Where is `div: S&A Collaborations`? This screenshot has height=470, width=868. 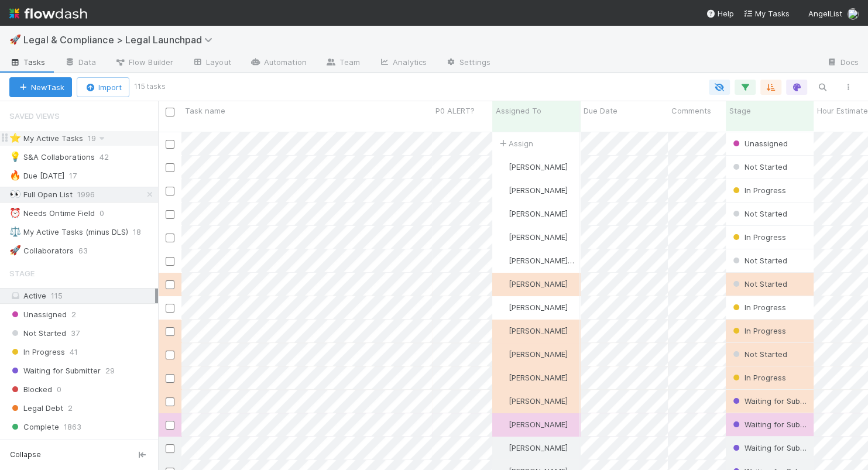
div: S&A Collaborations is located at coordinates (52, 157).